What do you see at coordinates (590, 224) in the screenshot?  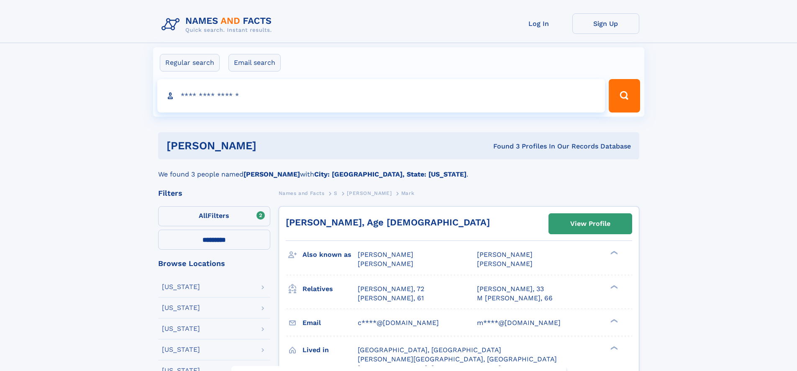 I see `a: View Profile` at bounding box center [590, 224].